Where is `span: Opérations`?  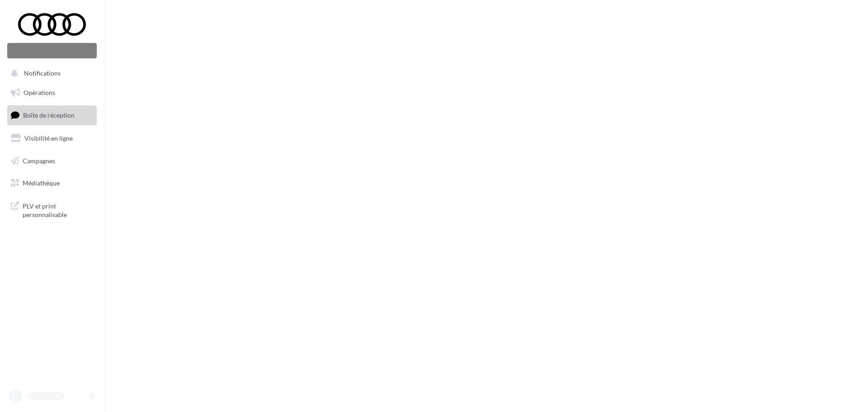 span: Opérations is located at coordinates (40, 92).